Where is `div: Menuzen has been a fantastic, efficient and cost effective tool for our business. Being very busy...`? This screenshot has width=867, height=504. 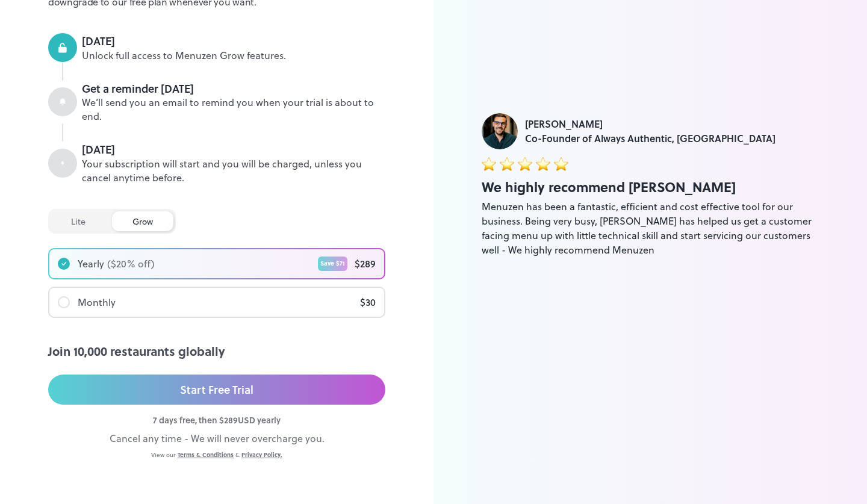 div: Menuzen has been a fantastic, efficient and cost effective tool for our business. Being very busy... is located at coordinates (650, 229).